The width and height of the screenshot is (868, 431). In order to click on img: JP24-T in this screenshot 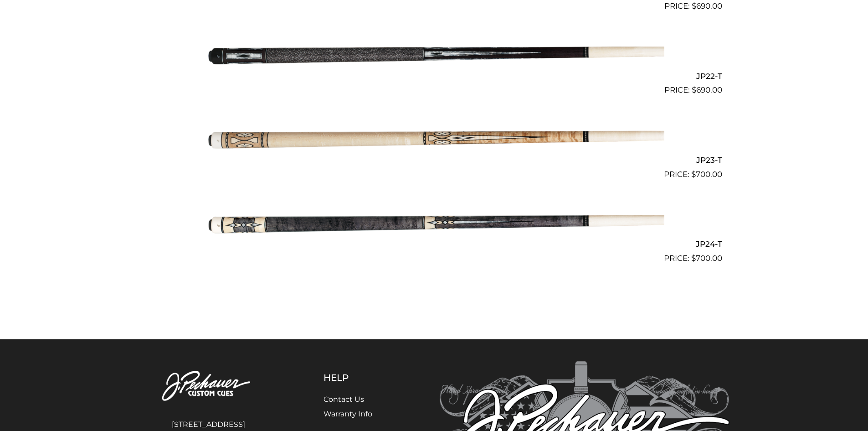, I will do `click(434, 223)`.